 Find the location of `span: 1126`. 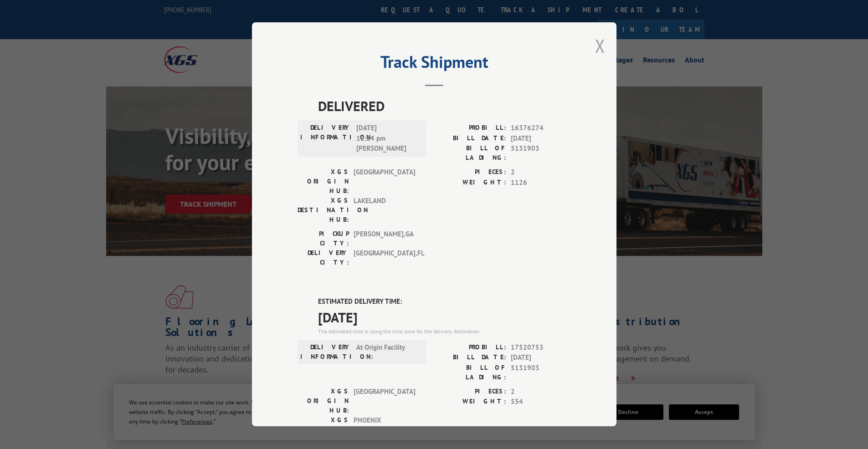

span: 1126 is located at coordinates (541, 183).